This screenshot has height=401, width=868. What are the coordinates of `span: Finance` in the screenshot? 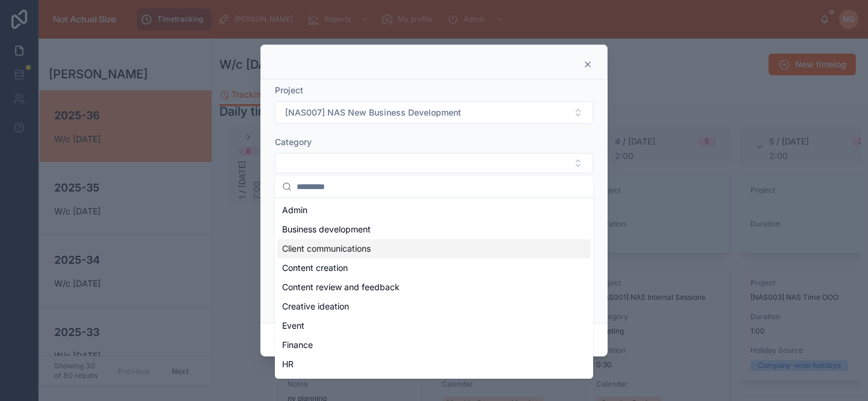 It's located at (297, 345).